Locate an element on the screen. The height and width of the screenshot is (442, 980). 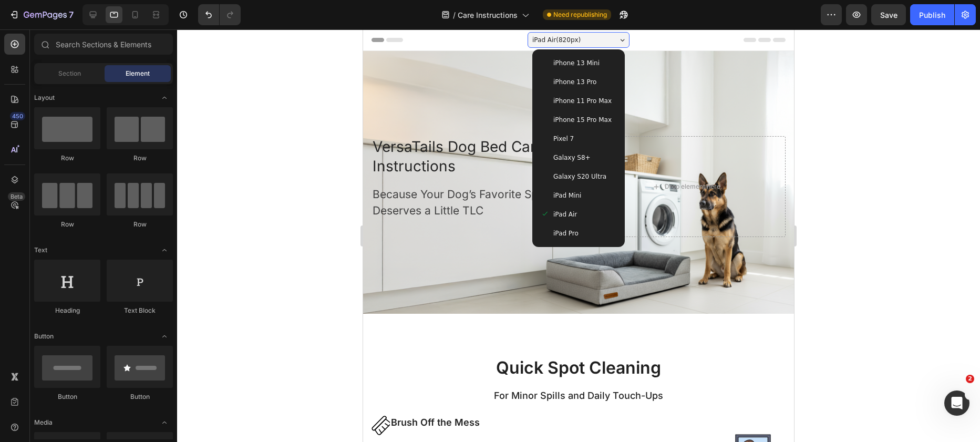
span: Layout is located at coordinates (44, 98).